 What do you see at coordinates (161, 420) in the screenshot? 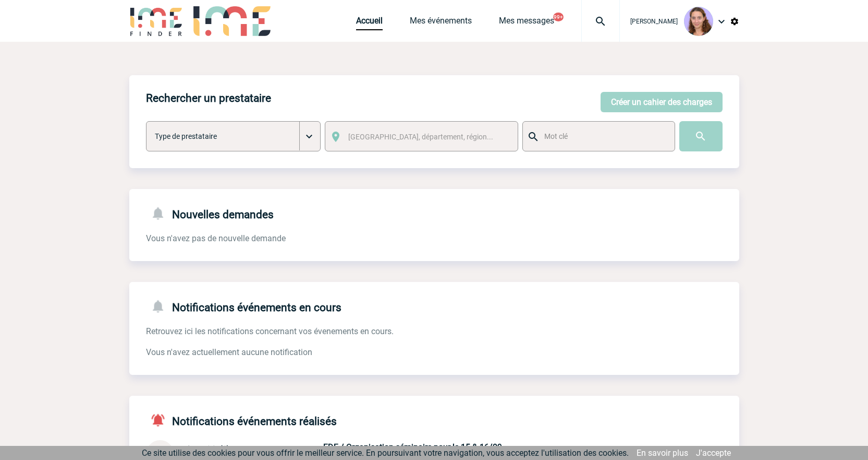
I see `img: notifications-active-24-px-r.png` at bounding box center [161, 420].